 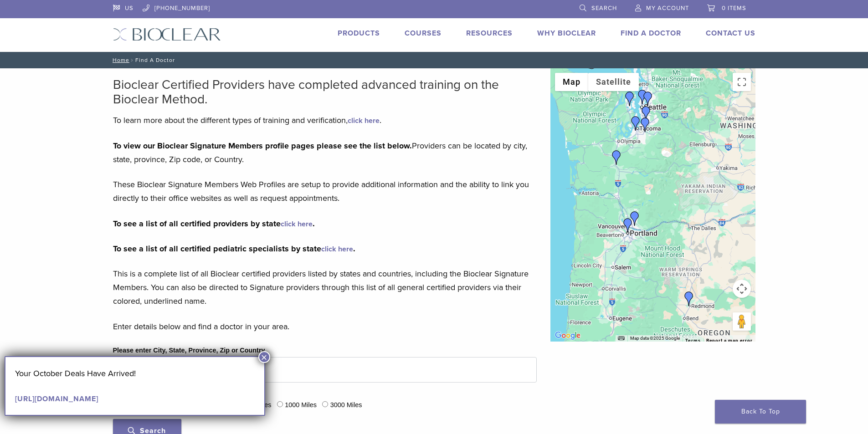 I want to click on strong: To see a list of all certified pediatric specialists by state ., so click(x=234, y=249).